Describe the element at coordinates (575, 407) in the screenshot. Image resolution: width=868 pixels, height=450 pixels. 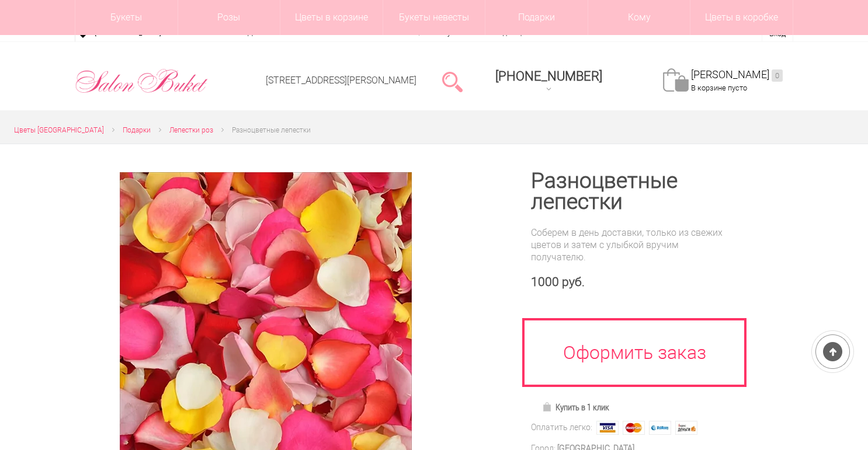
I see `a: Купить в 1 клик` at that location.